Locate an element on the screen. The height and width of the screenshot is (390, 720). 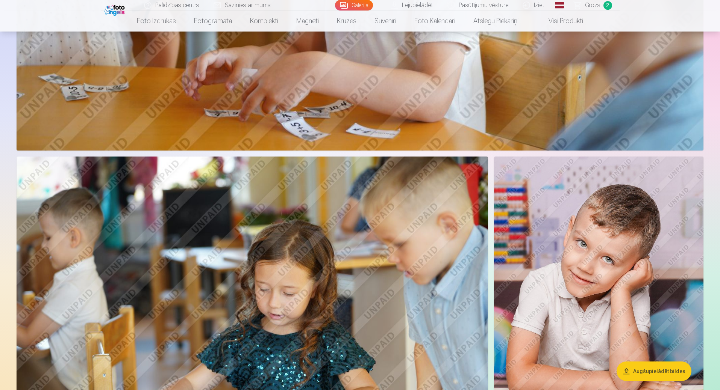
a: Visi produkti is located at coordinates (559, 21).